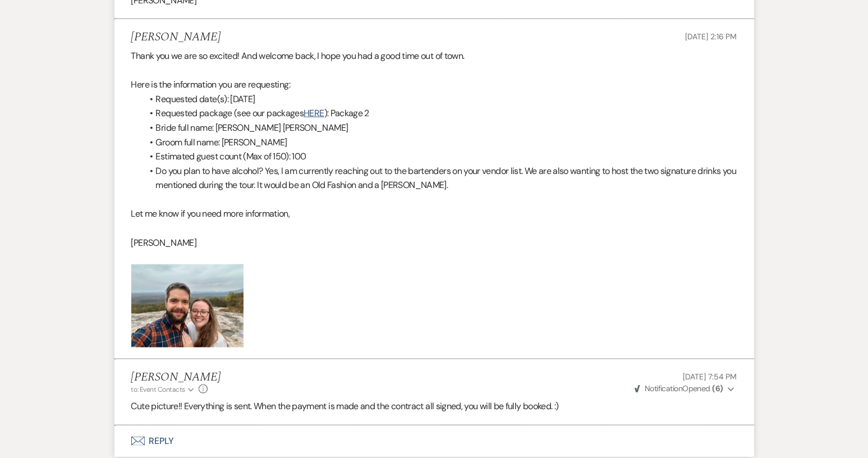 The image size is (868, 458). I want to click on span: Notification, so click(664, 388).